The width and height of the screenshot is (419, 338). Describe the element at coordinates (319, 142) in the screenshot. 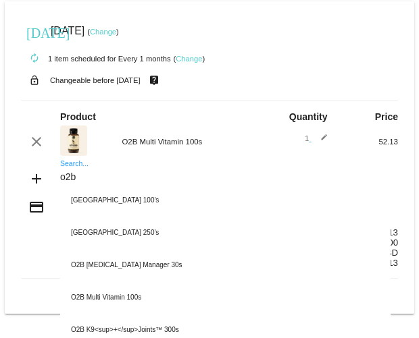

I see `mat-icon: edit` at that location.